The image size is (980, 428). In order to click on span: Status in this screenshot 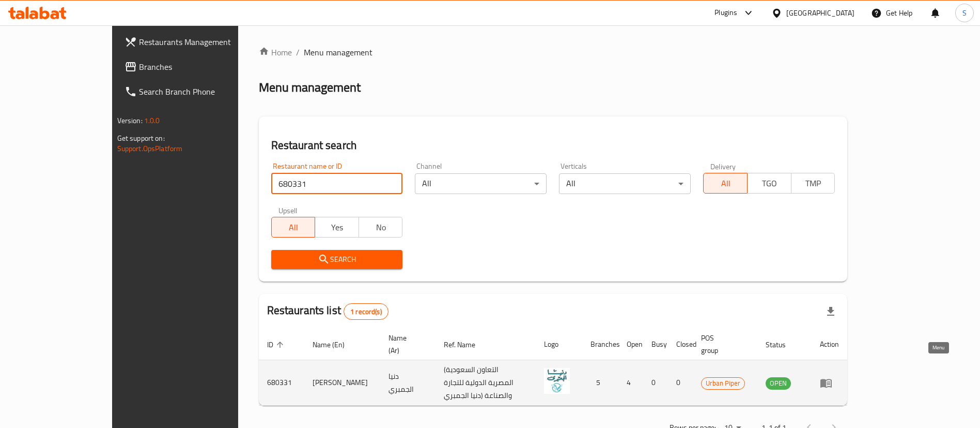, I will do `click(782, 344)`.